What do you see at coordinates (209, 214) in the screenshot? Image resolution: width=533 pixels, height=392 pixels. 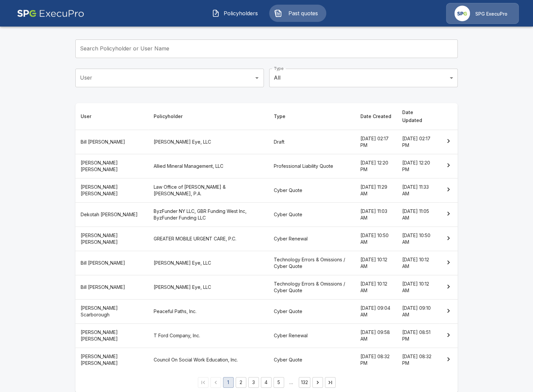 I see `th: ByzFunder NY LLC, GBR Funding West Inc, ByzFunder Funding LLC` at bounding box center [209, 214].